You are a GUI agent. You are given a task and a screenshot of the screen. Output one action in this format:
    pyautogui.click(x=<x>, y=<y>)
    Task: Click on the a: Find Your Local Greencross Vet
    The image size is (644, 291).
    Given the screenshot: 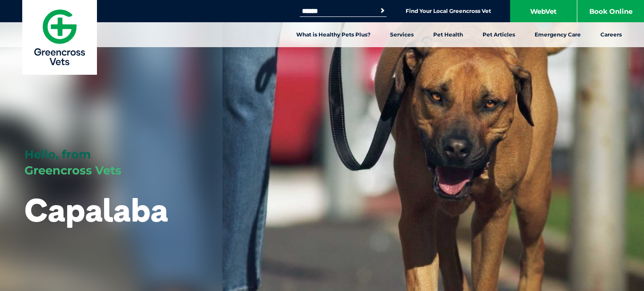 What is the action you would take?
    pyautogui.click(x=448, y=11)
    